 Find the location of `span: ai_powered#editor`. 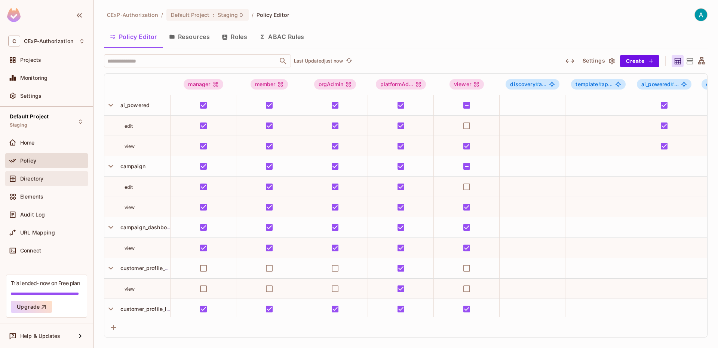

span: ai_powered#editor is located at coordinates (665, 84).